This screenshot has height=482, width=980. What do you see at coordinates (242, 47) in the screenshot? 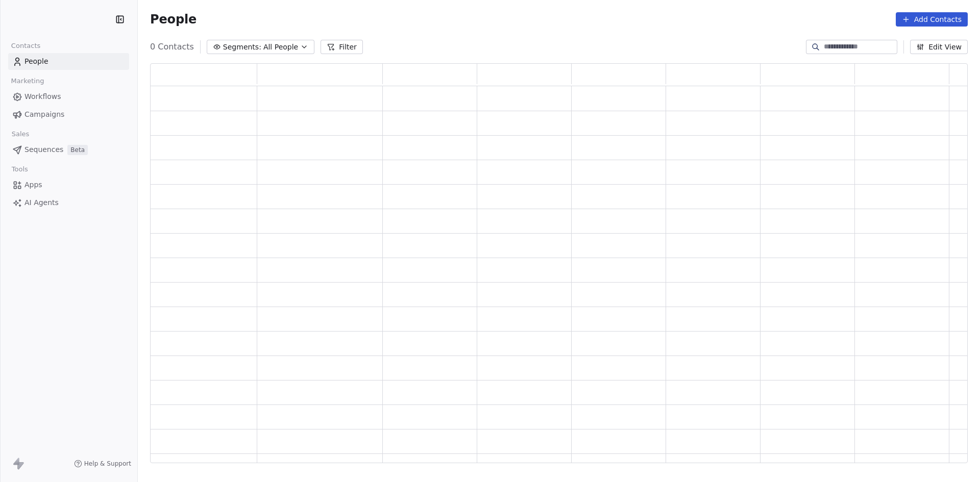
I see `span: Segments:` at bounding box center [242, 47].